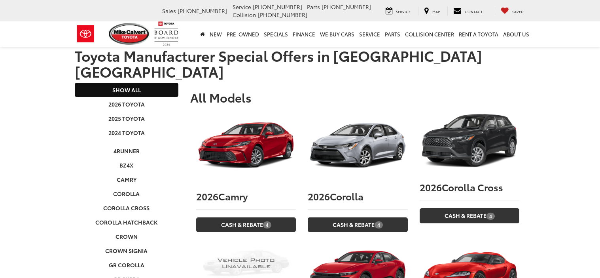 This screenshot has width=600, height=278. I want to click on span: Parts, so click(313, 7).